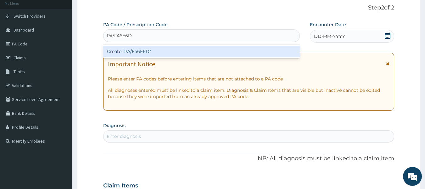  Describe the element at coordinates (202, 51) in the screenshot. I see `div: Create "PA/F46E6D"` at that location.